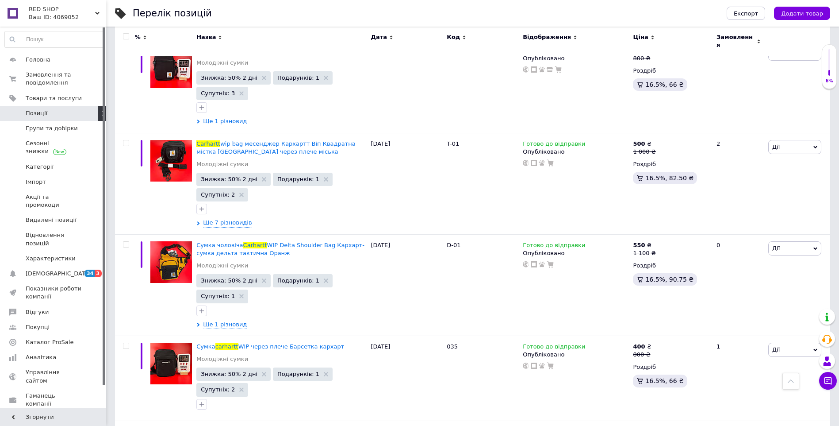 This screenshot has height=426, width=839. I want to click on span: 035, so click(452, 346).